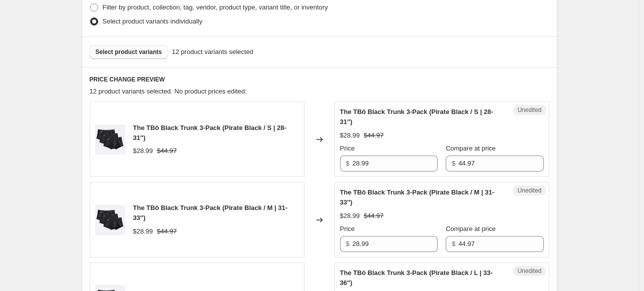  Describe the element at coordinates (216, 7) in the screenshot. I see `span: Filter by product, collection, tag, vendor, product type, variant title, or inventory` at that location.